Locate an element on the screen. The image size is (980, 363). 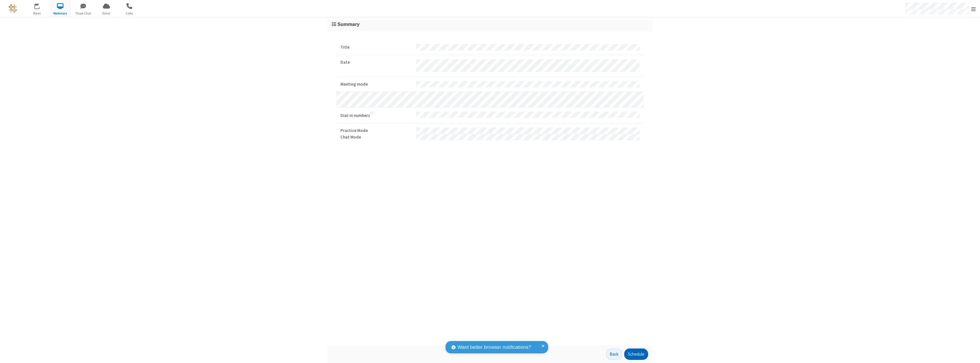
button: Back is located at coordinates (614, 355).